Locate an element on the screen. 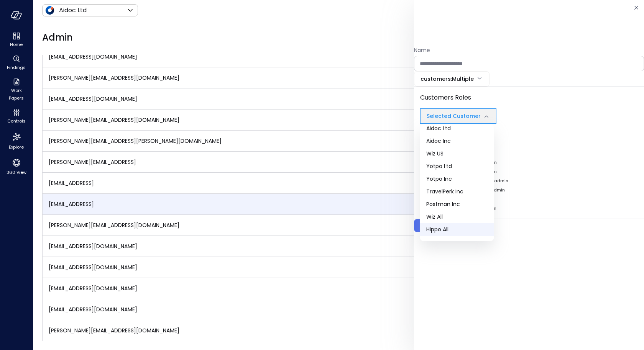  span: Wiz US is located at coordinates (457, 153).